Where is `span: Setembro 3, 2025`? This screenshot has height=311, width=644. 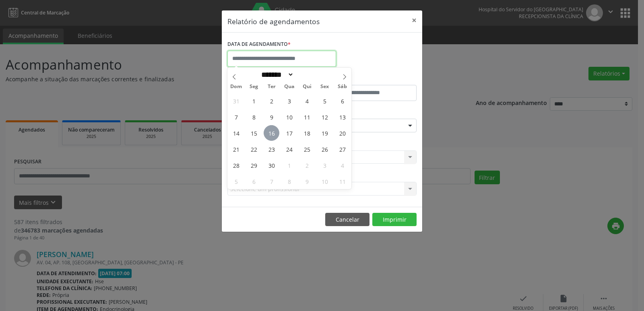 span: Setembro 3, 2025 is located at coordinates (289, 101).